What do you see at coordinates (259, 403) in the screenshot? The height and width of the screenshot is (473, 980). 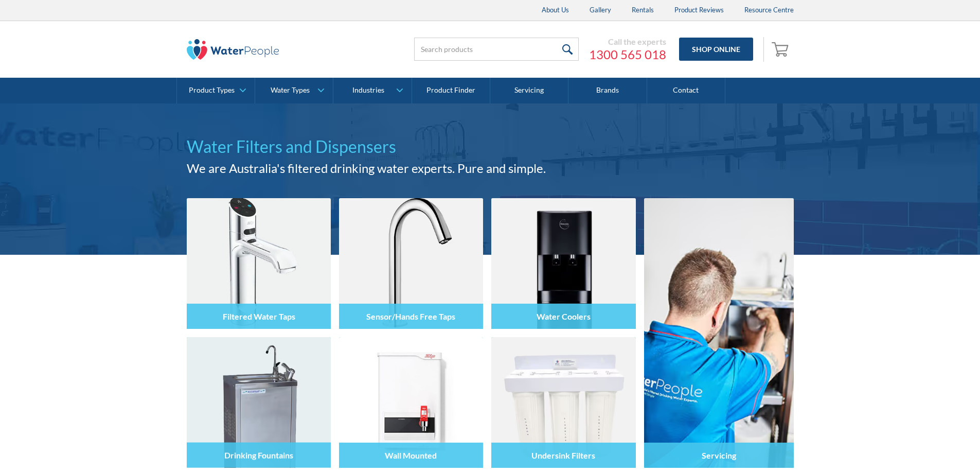 I see `a: Drinking Fountains` at bounding box center [259, 403].